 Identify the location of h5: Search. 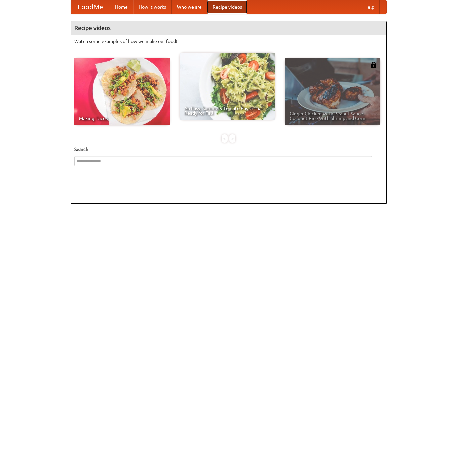
(228, 149).